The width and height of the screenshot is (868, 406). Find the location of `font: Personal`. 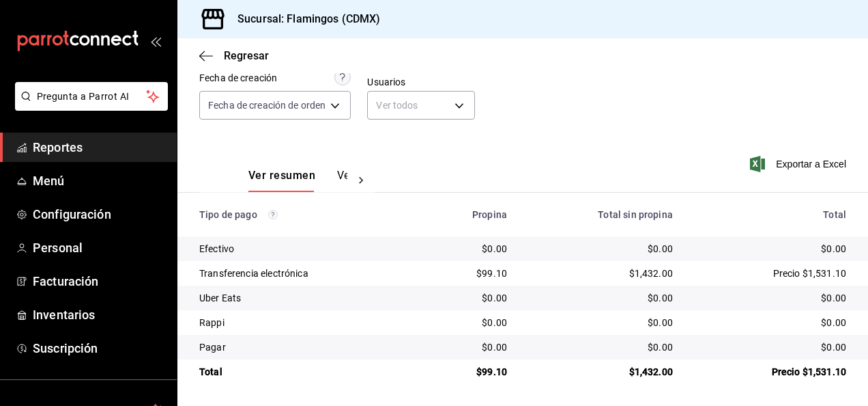

font: Personal is located at coordinates (58, 248).